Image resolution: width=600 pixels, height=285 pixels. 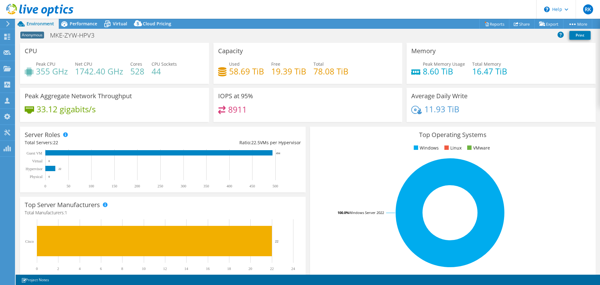 What do you see at coordinates (68, 186) in the screenshot?
I see `text: 50` at bounding box center [68, 186].